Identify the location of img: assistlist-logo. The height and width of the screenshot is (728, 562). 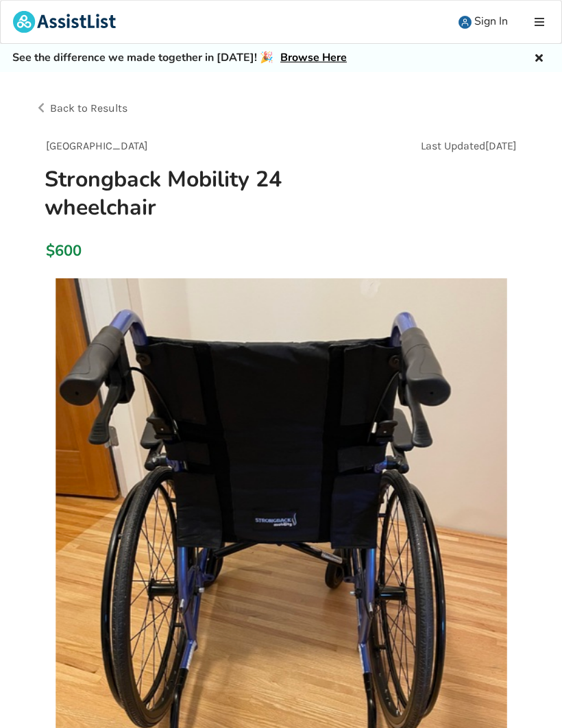
(64, 22).